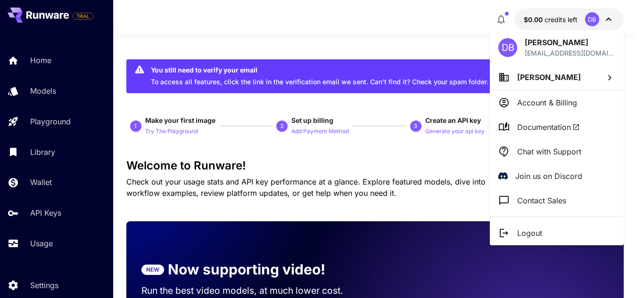  Describe the element at coordinates (547, 103) in the screenshot. I see `p: Account & Billing` at that location.